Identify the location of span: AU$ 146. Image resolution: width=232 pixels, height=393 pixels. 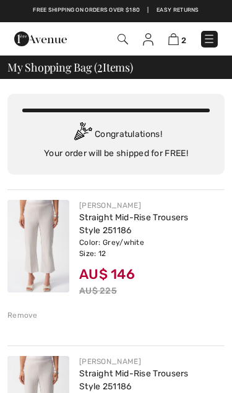
(107, 274).